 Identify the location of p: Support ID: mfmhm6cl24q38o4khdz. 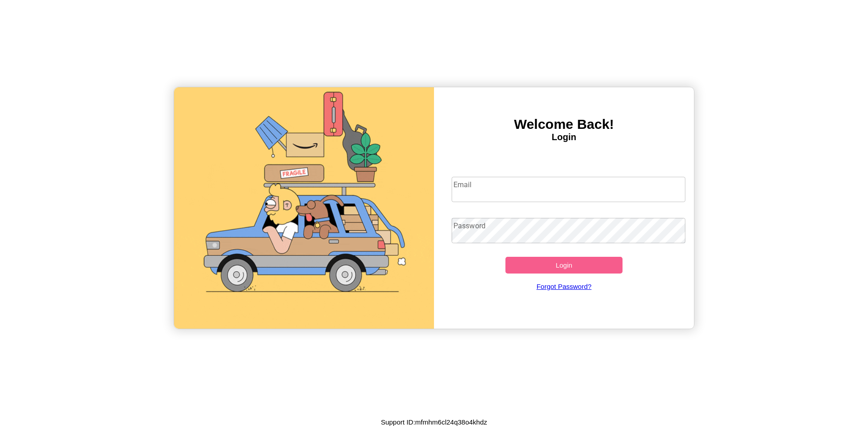
(433, 422).